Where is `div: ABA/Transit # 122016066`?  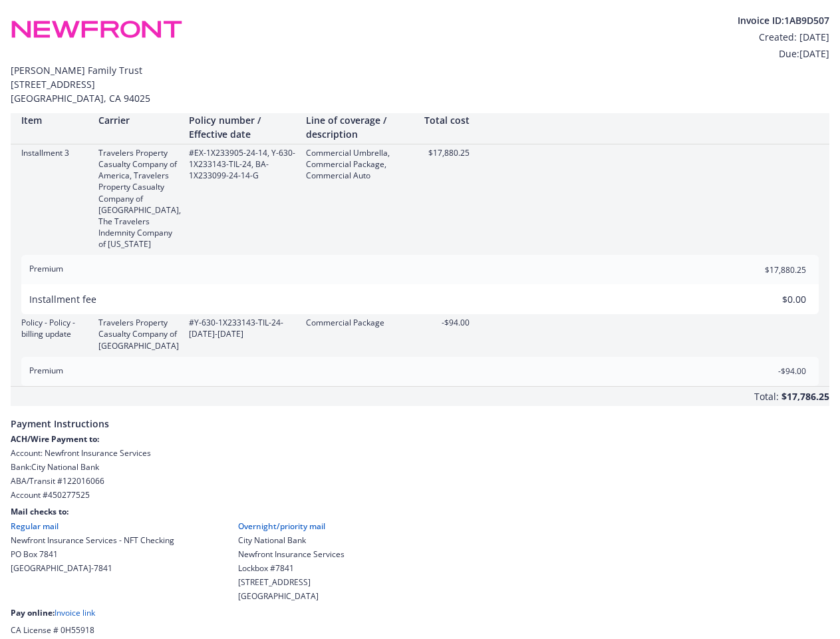 div: ABA/Transit # 122016066 is located at coordinates (420, 481).